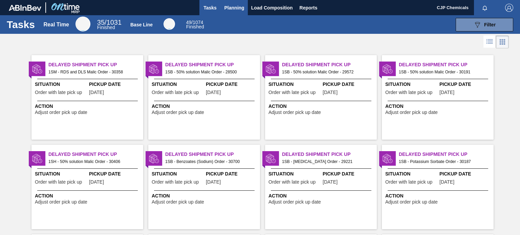 The width and height of the screenshot is (520, 235). What do you see at coordinates (490, 25) in the screenshot?
I see `span: Filter` at bounding box center [490, 25].